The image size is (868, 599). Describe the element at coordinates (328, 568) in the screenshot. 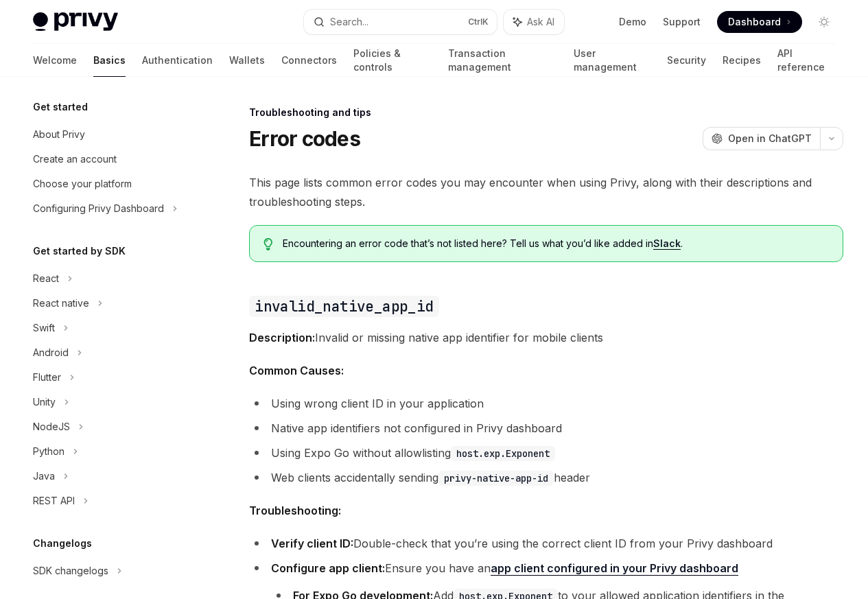

I see `strong: Configure app client:` at that location.